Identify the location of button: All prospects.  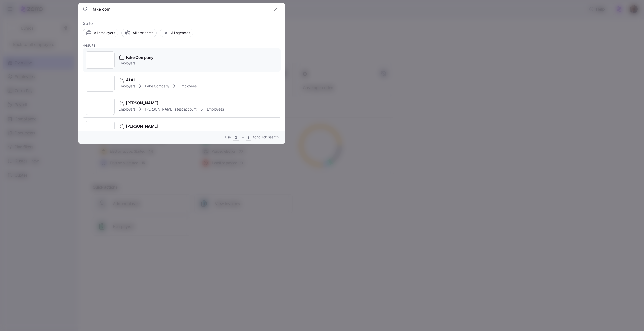
(139, 33).